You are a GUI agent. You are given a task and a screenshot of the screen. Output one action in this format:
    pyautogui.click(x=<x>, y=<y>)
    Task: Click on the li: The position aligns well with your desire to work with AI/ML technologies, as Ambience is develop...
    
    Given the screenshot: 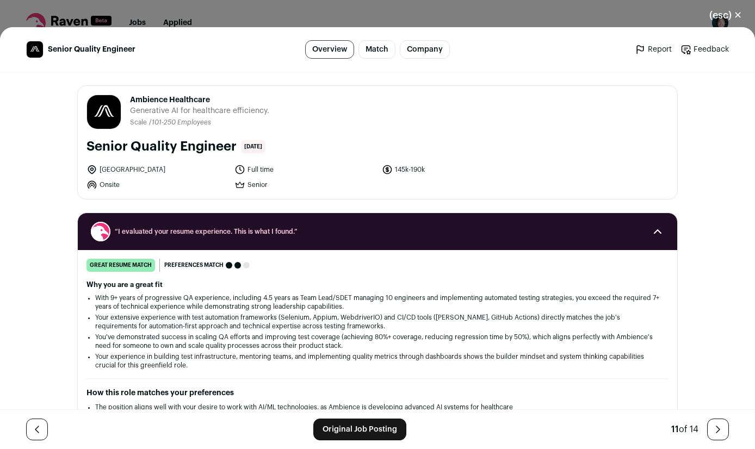 What is the action you would take?
    pyautogui.click(x=377, y=407)
    